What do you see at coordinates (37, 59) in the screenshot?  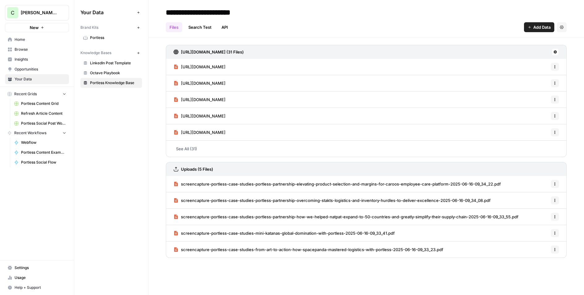 I see `a: Insights` at bounding box center [37, 59].